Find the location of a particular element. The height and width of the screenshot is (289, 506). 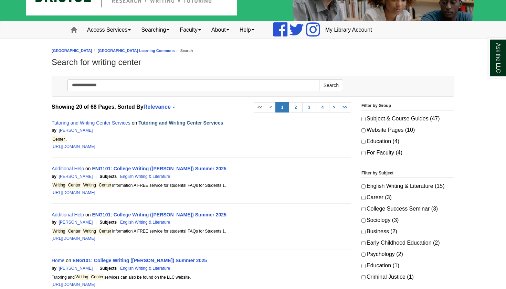

input: Criminal Justice (1) is located at coordinates (363, 277).